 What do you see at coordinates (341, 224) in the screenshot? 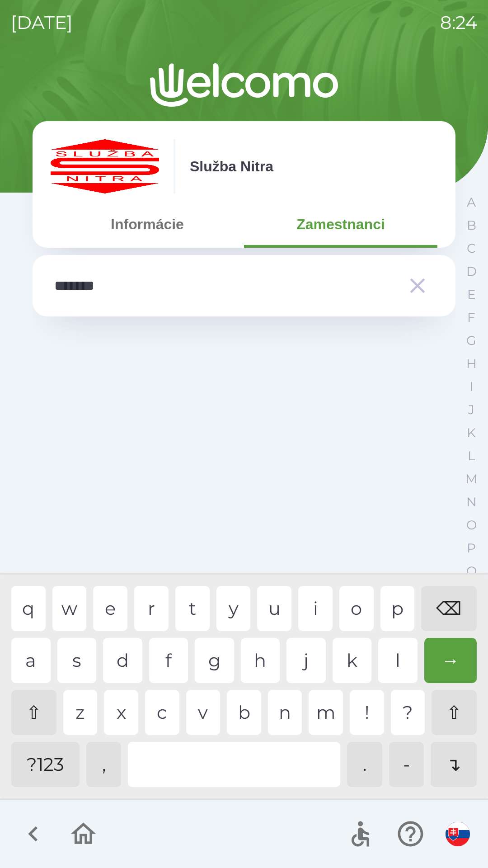
I see `button: Zamestnanci` at bounding box center [341, 224].